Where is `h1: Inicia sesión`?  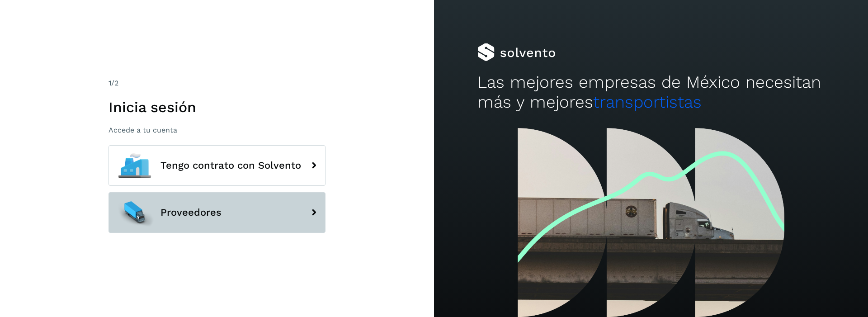 h1: Inicia sesión is located at coordinates (217, 107).